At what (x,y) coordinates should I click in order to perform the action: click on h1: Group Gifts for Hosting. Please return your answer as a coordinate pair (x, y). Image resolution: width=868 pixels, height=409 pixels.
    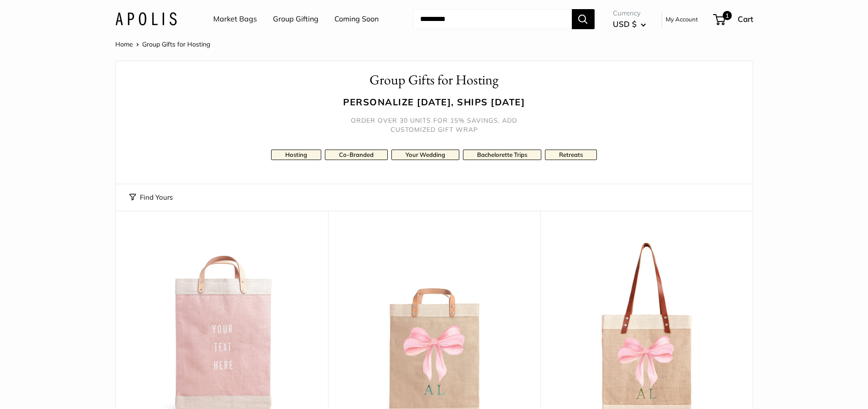
    Looking at the image, I should click on (434, 80).